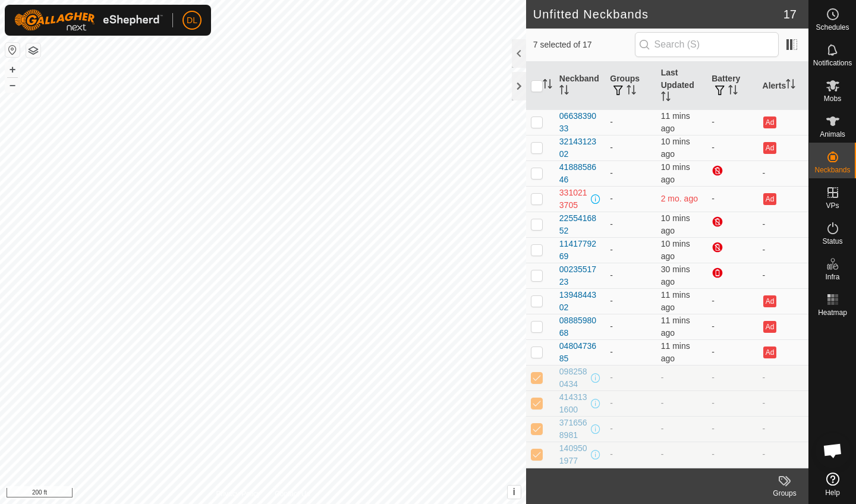 This screenshot has width=856, height=504. I want to click on div: 3310213705, so click(574, 199).